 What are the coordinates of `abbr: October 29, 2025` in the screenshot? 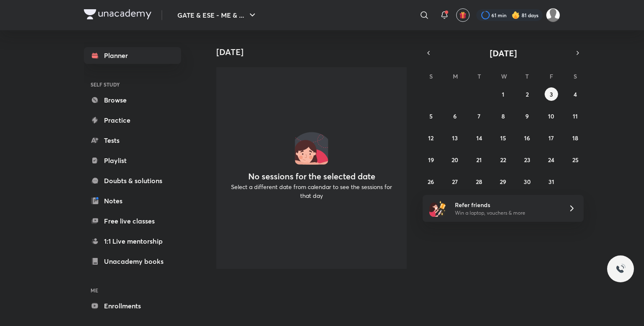 It's located at (503, 181).